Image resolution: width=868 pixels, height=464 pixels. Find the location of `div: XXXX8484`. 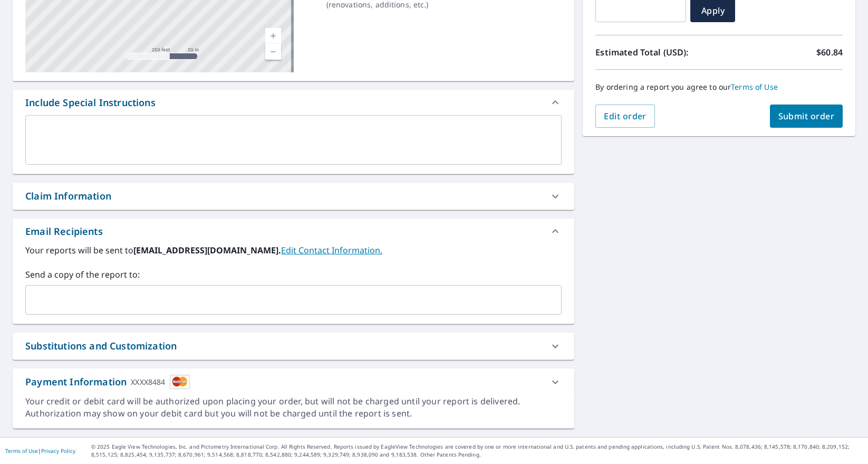

div: XXXX8484 is located at coordinates (147, 382).